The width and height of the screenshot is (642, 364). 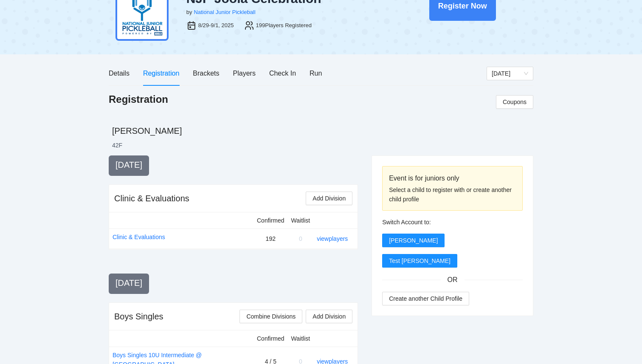 What do you see at coordinates (332, 238) in the screenshot?
I see `a: view players` at bounding box center [332, 238].